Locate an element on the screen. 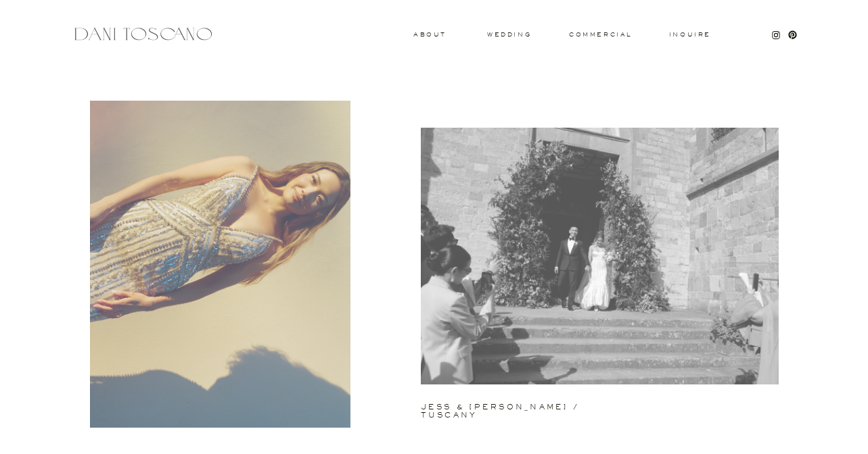 The image size is (868, 454). h3: wedding is located at coordinates (509, 33).